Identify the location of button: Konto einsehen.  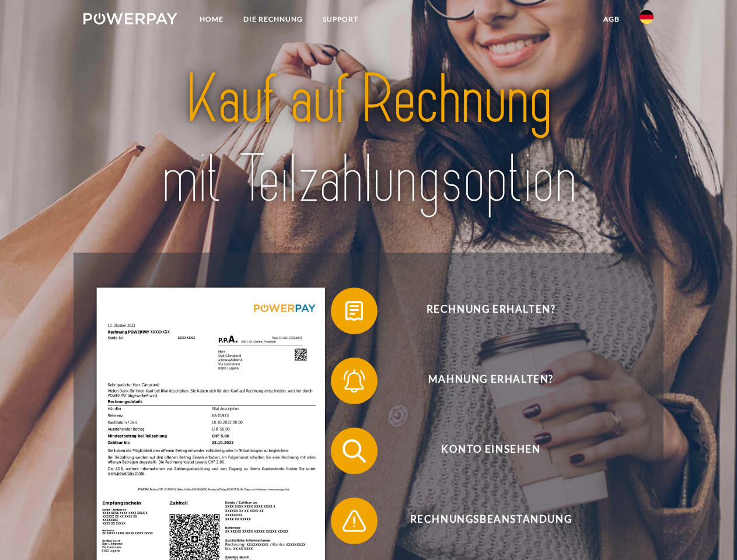
(482, 451).